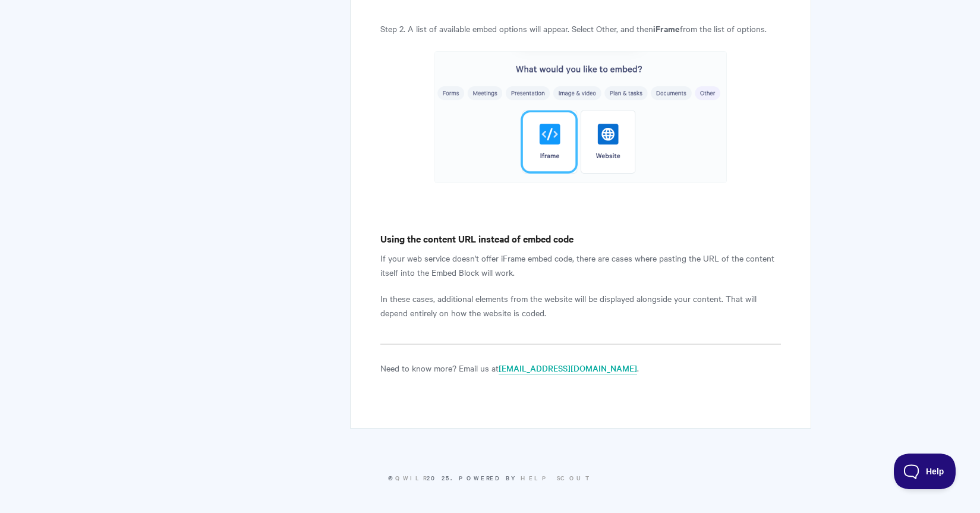  I want to click on img: file-07ec1DqTDO.png, so click(581, 117).